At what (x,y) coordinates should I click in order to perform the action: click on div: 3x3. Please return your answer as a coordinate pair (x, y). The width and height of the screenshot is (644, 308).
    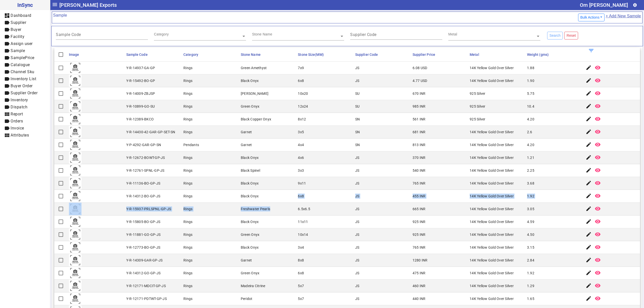
    Looking at the image, I should click on (301, 171).